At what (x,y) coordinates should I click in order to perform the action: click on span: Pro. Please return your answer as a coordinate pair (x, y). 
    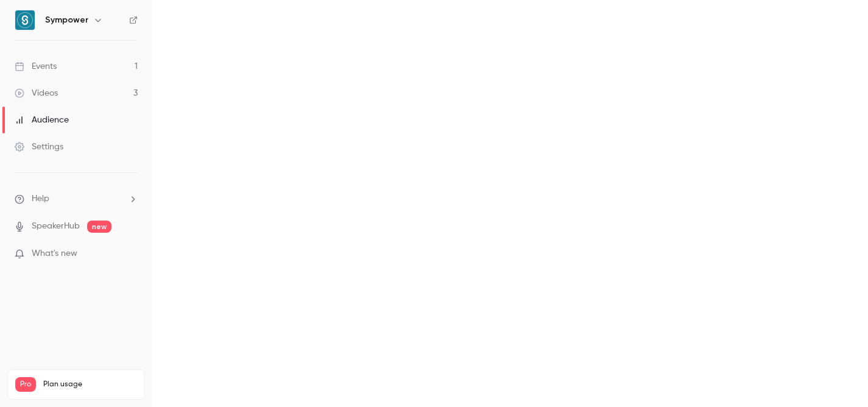
    Looking at the image, I should click on (26, 384).